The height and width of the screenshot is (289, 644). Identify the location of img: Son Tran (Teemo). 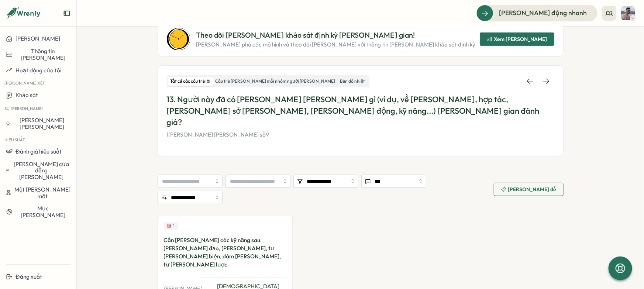
(628, 13).